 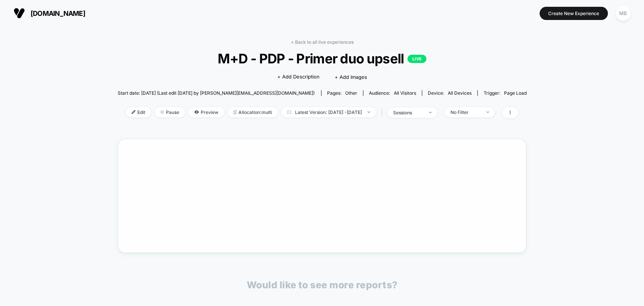 What do you see at coordinates (449, 93) in the screenshot?
I see `span: Device:` at bounding box center [449, 93].